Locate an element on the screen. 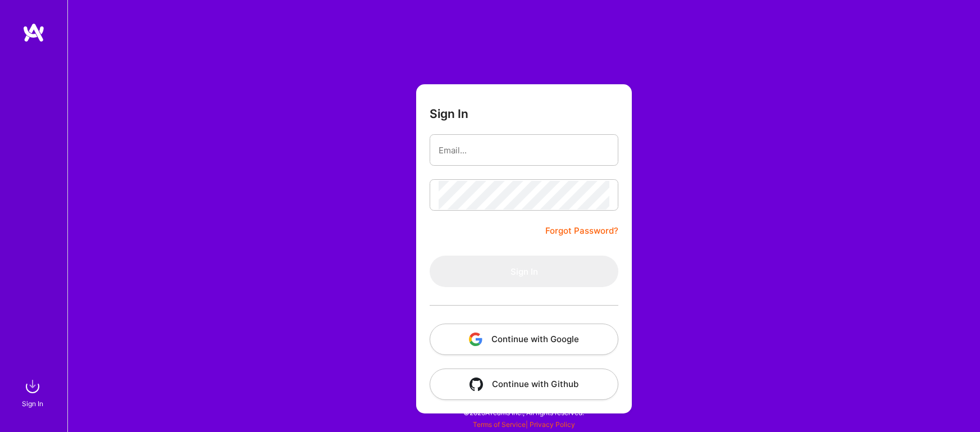 Image resolution: width=980 pixels, height=432 pixels. a: Privacy Policy is located at coordinates (552, 424).